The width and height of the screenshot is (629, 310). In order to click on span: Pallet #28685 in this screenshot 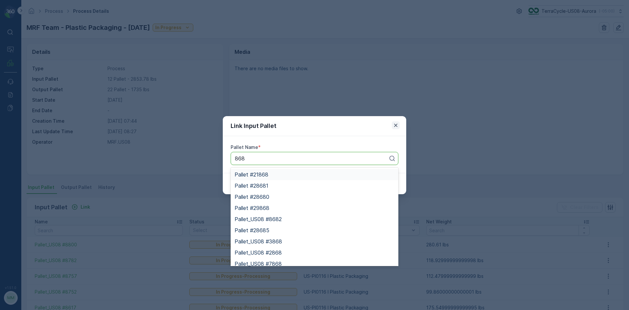, I will do `click(252, 230)`.